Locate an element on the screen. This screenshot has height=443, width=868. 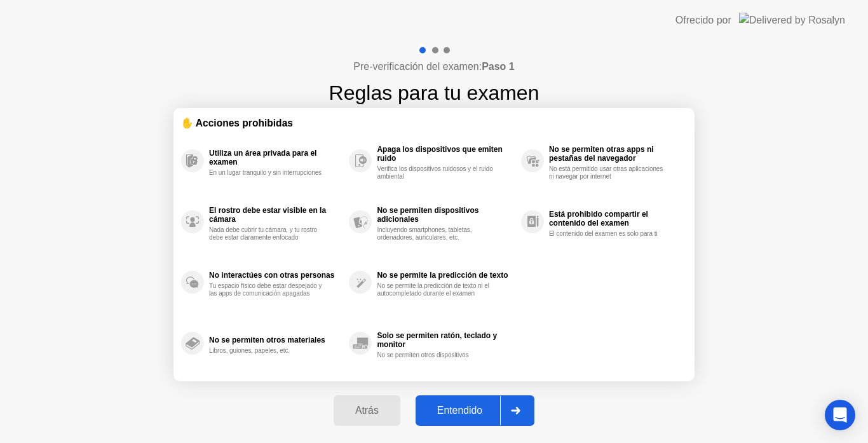
div: No se permite la predicción de texto is located at coordinates (445, 276).